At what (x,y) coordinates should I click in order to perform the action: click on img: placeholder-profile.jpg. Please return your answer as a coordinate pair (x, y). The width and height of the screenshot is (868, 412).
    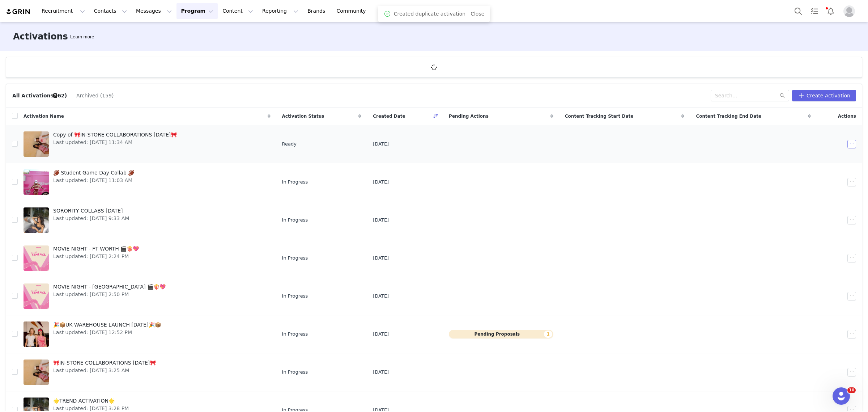
    Looking at the image, I should click on (849, 11).